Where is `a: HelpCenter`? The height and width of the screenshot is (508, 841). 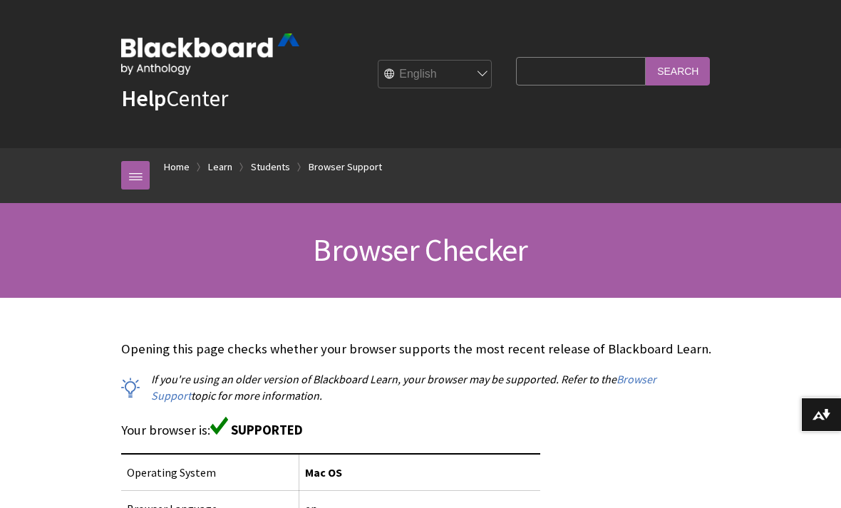 a: HelpCenter is located at coordinates (175, 98).